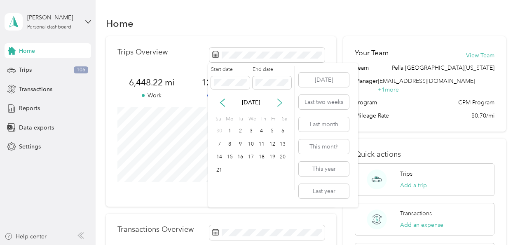 This screenshot has height=245, width=520. I want to click on button: Help center, so click(26, 236).